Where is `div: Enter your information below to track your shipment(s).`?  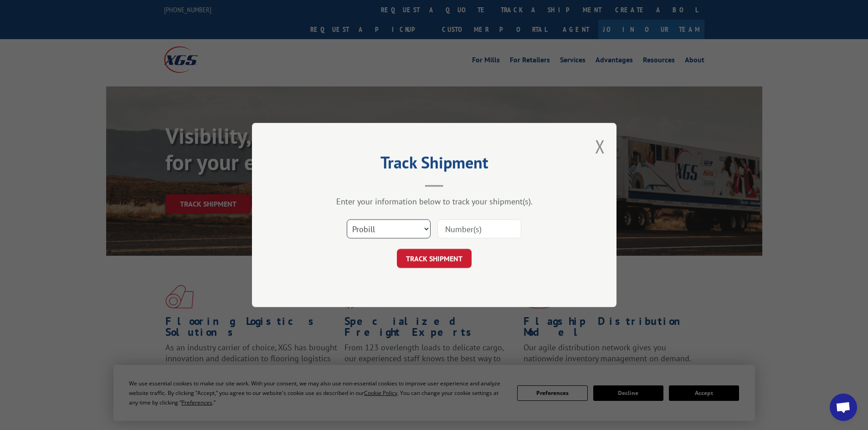
div: Enter your information below to track your shipment(s). is located at coordinates (434, 201).